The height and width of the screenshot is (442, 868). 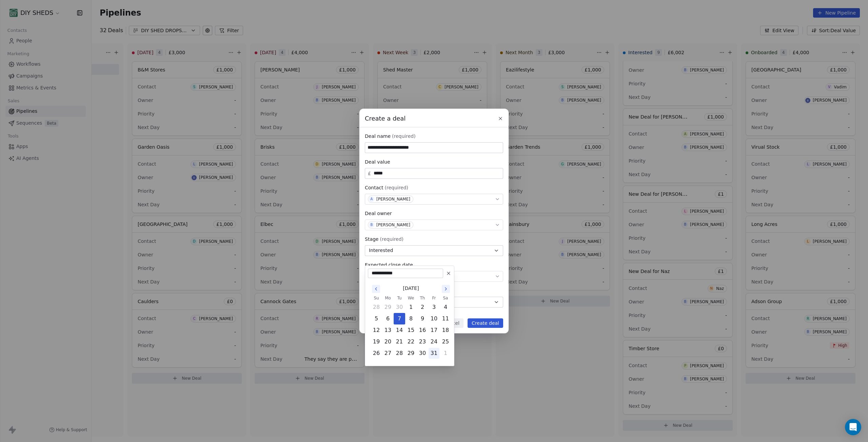 What do you see at coordinates (446, 298) in the screenshot?
I see `th: Saturday` at bounding box center [446, 298].